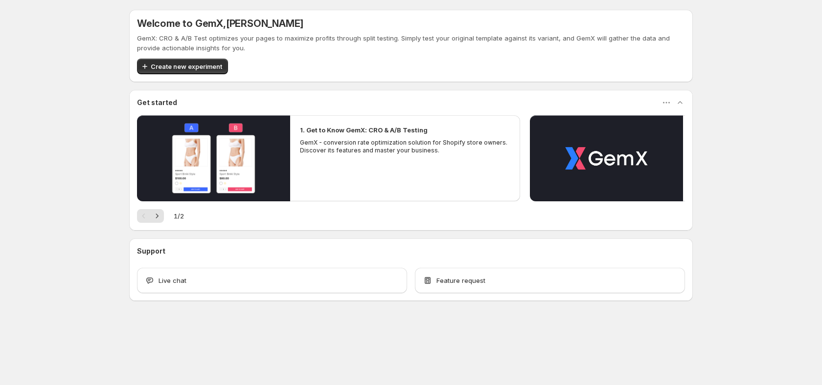 The image size is (822, 385). What do you see at coordinates (405, 147) in the screenshot?
I see `p: GemX - conversion rate optimization solution for Shopify store owners. Discover its features and ...` at bounding box center [405, 147].